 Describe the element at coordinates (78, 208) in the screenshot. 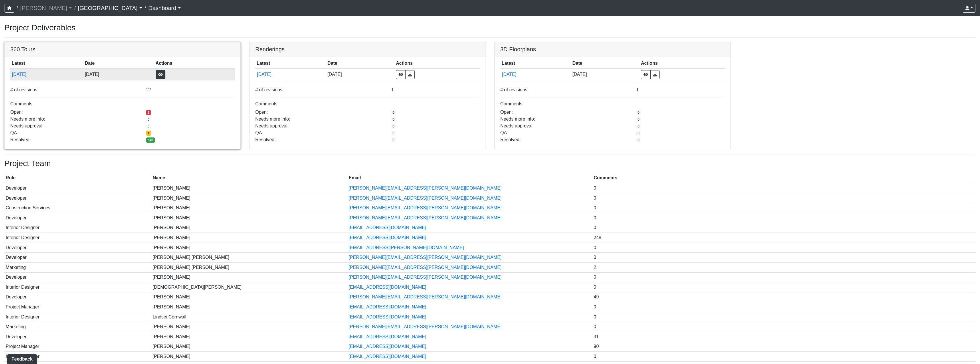

I see `td: Construction Services` at that location.